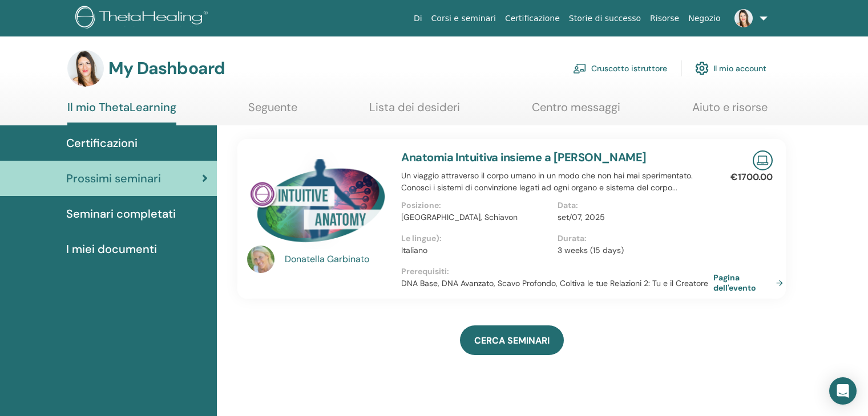  What do you see at coordinates (632, 217) in the screenshot?
I see `p: set/07, 2025` at bounding box center [632, 217].